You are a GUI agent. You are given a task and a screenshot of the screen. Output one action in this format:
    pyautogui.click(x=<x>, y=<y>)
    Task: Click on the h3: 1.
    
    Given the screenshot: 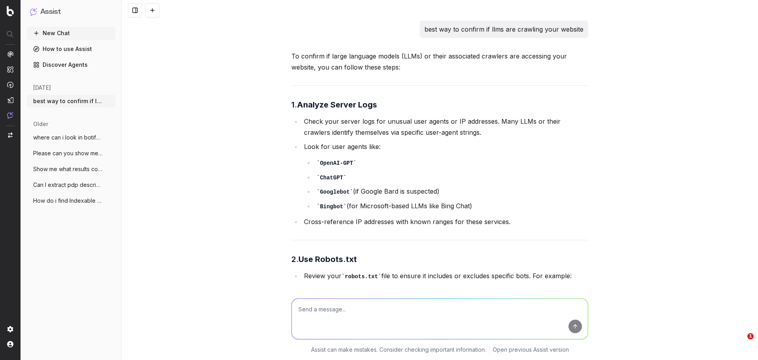 What is the action you would take?
    pyautogui.click(x=440, y=105)
    